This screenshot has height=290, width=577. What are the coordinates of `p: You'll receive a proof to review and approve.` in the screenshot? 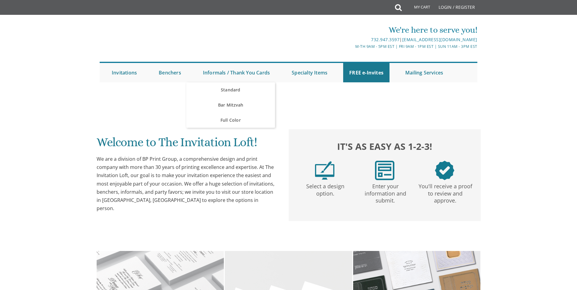 It's located at (445, 192).